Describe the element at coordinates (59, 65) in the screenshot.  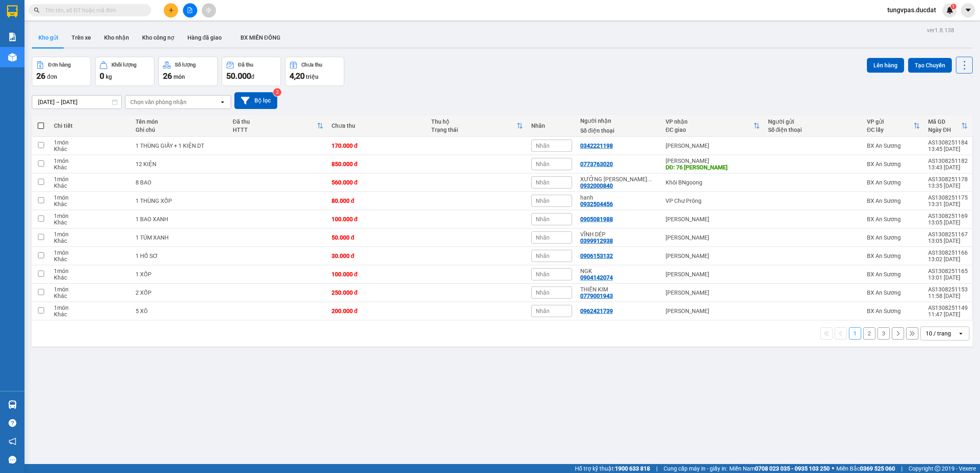
I see `div: Đơn hàng` at that location.